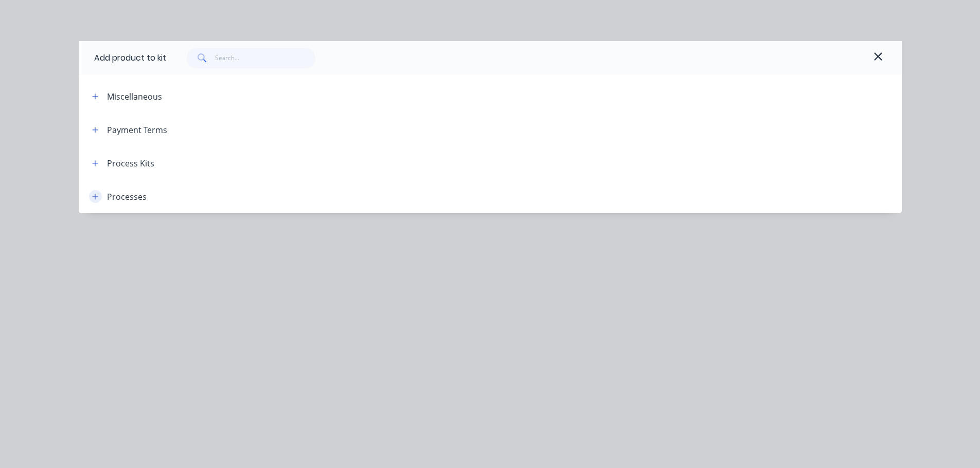 The image size is (980, 468). Describe the element at coordinates (265, 58) in the screenshot. I see `input: Search...` at that location.